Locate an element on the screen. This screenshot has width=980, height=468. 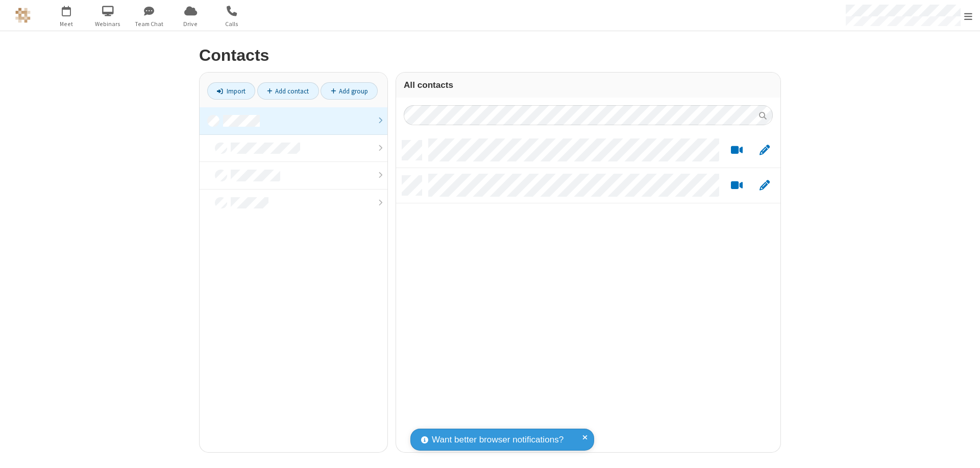
span: Webinars is located at coordinates (108, 24).